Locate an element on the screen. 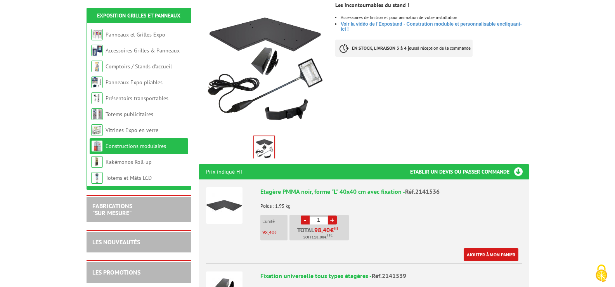 Image resolution: width=615 pixels, height=287 pixels. a: LES NOUVEAUTÉS is located at coordinates (116, 242).